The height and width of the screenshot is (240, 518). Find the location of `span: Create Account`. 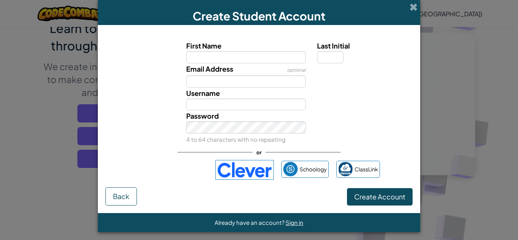

span: Create Account is located at coordinates (380, 196).